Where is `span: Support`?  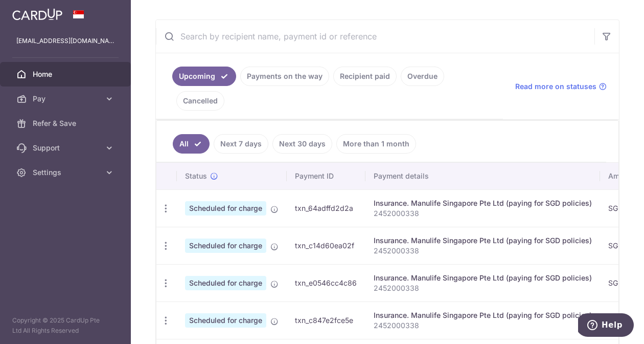 span: Support is located at coordinates (67, 148).